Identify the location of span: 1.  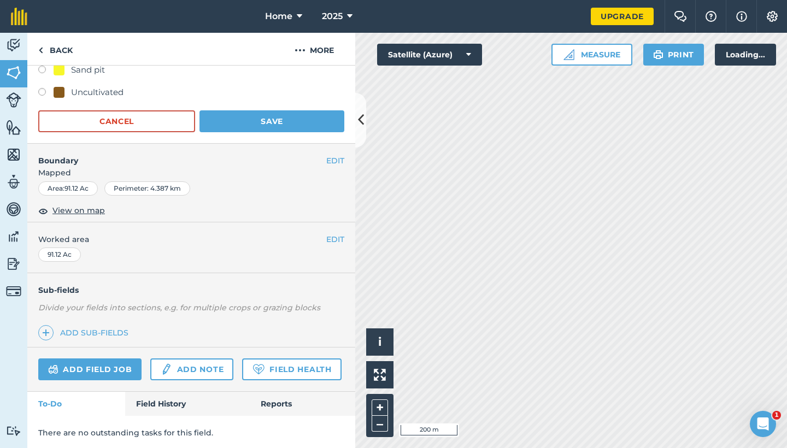
(777, 415).